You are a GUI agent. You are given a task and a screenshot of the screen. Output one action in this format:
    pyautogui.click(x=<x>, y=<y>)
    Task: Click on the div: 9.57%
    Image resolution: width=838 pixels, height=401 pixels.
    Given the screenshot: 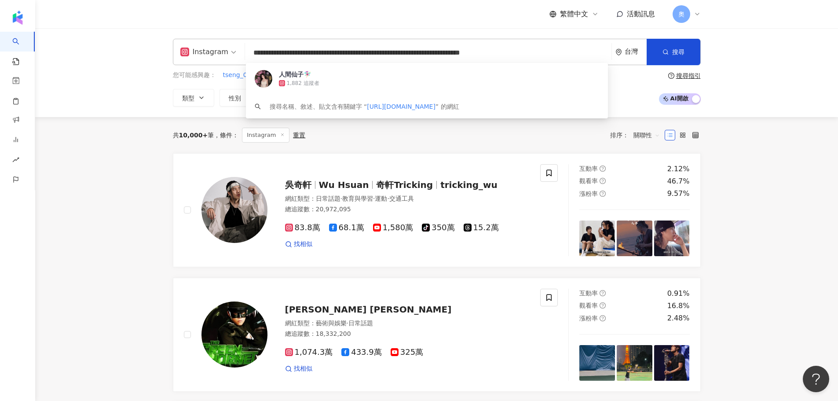 What is the action you would take?
    pyautogui.click(x=679, y=194)
    